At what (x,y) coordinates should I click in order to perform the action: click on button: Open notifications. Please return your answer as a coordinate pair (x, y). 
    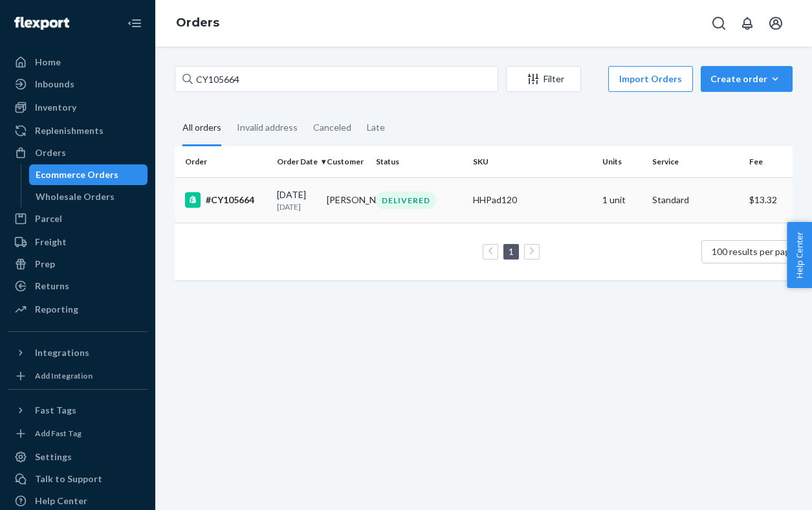
    Looking at the image, I should click on (747, 23).